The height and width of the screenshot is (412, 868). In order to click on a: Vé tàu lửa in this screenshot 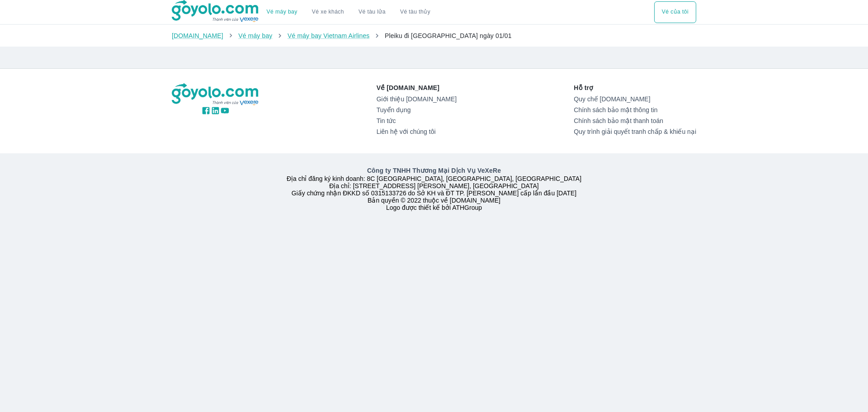, I will do `click(372, 12)`.